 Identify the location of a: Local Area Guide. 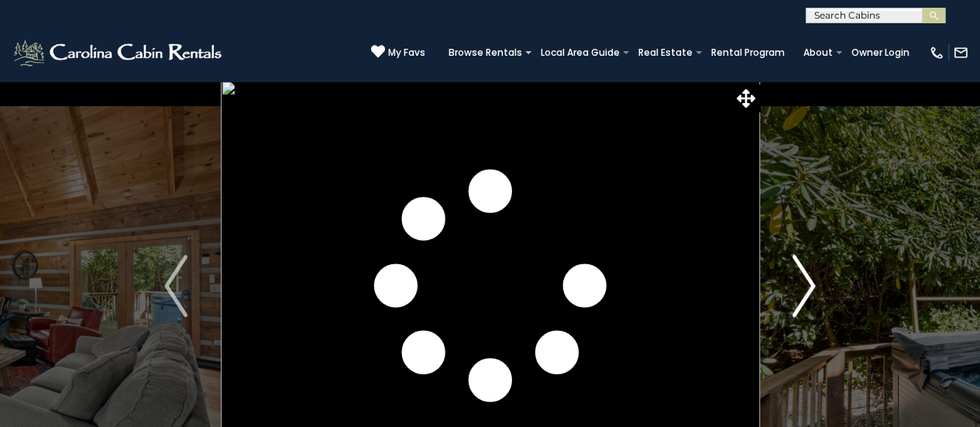
(581, 52).